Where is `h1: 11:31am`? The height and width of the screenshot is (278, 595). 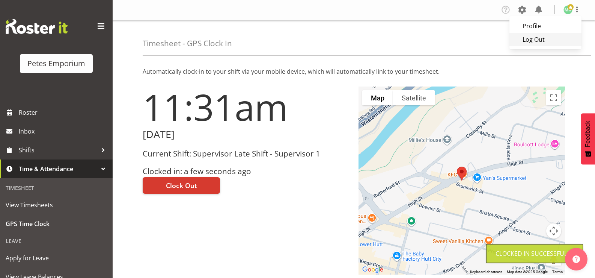
h1: 11:31am is located at coordinates (246, 107).